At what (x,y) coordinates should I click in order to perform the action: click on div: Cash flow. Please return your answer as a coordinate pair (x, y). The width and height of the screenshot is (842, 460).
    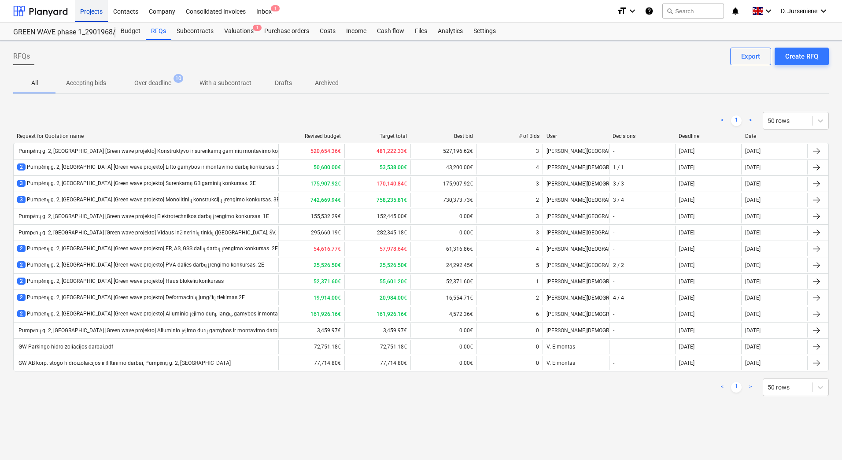
    Looking at the image, I should click on (391, 31).